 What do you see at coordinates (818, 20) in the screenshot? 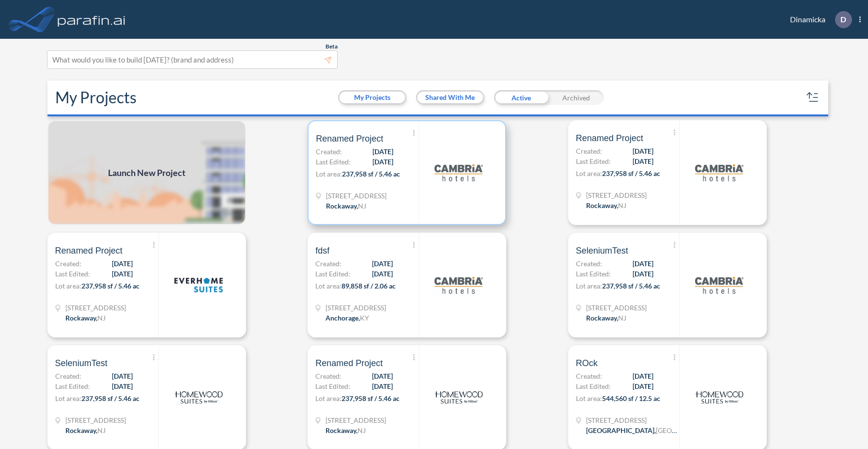
I see `div: Dinamicka` at bounding box center [818, 20].